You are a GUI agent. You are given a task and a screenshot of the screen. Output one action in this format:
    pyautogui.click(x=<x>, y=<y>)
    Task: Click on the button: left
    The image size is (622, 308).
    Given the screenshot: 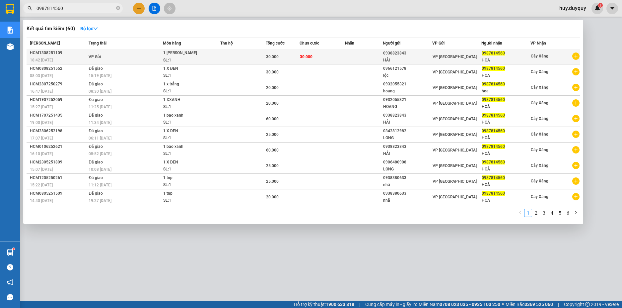 What is the action you would take?
    pyautogui.click(x=520, y=213)
    